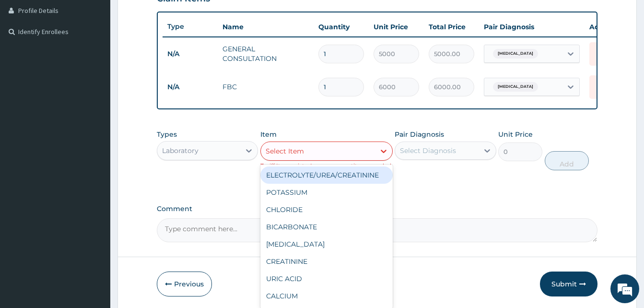 This screenshot has height=308, width=644. What do you see at coordinates (326, 210) in the screenshot?
I see `div: CHLORIDE` at bounding box center [326, 210].